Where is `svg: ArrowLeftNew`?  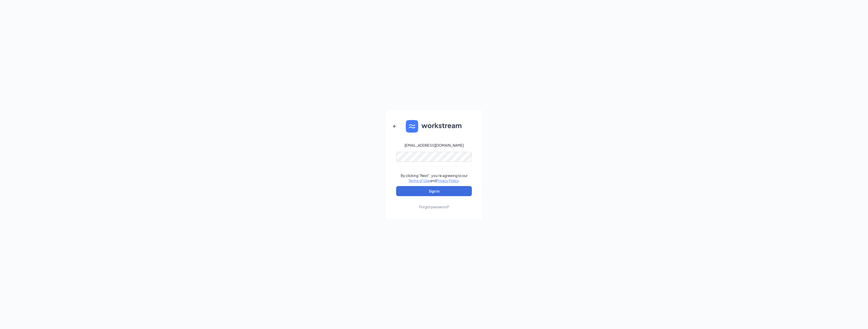
svg: ArrowLeftNew is located at coordinates (395, 126).